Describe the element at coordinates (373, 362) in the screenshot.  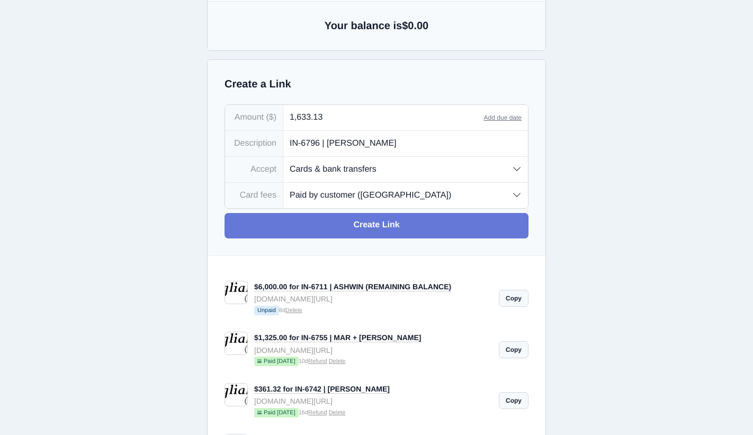
I see `small: 10d` at that location.